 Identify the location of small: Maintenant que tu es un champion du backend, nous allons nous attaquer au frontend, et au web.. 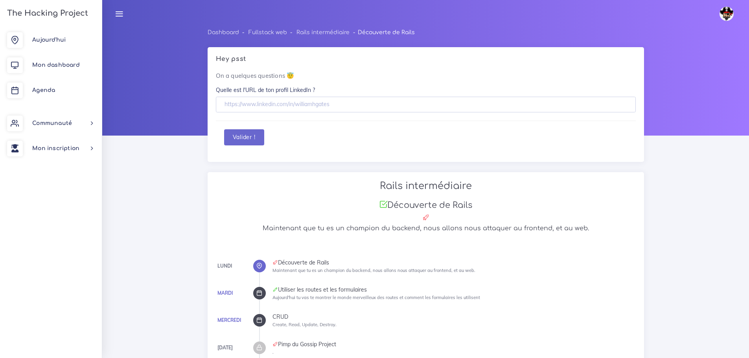
(374, 271).